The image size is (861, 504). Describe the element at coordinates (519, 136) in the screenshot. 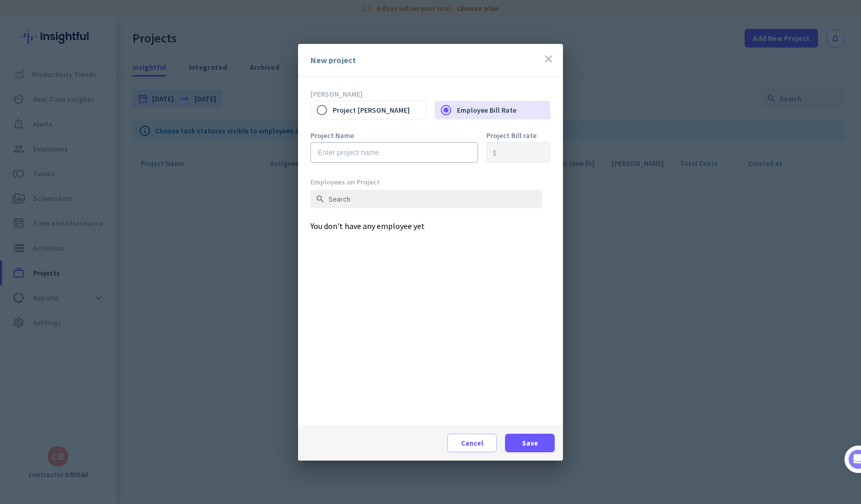

I see `label: Project Bill rate` at that location.